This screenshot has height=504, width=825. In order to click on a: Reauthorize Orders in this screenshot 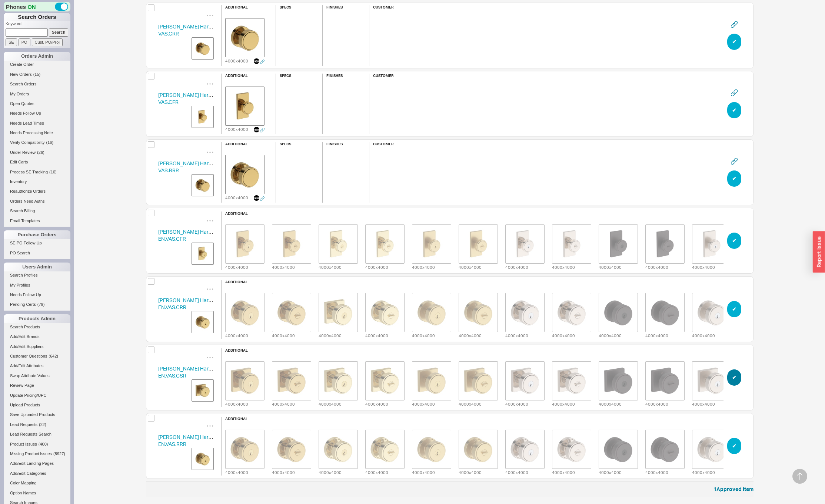, I will do `click(37, 191)`.